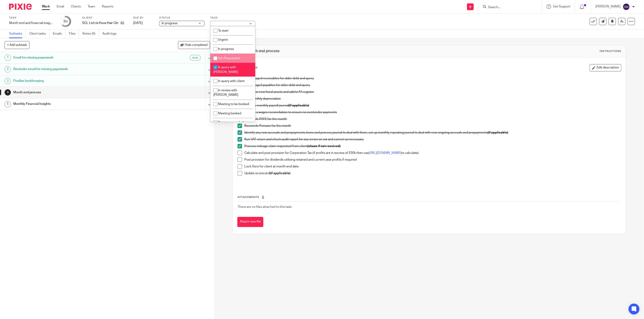  I want to click on p: Reconcile Pension for the month, so click(433, 126).